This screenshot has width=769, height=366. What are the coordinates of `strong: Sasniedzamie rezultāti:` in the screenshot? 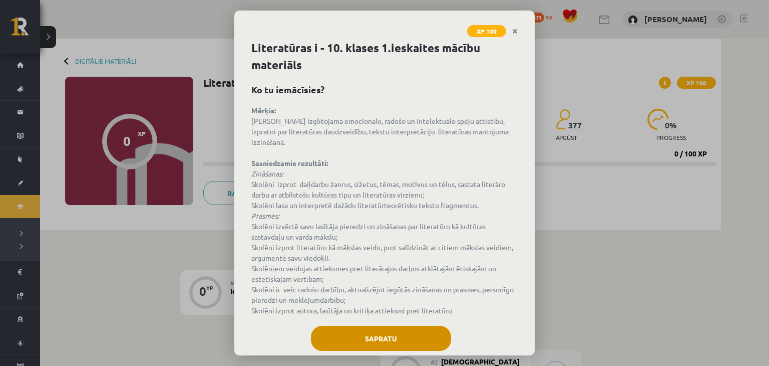 It's located at (289, 163).